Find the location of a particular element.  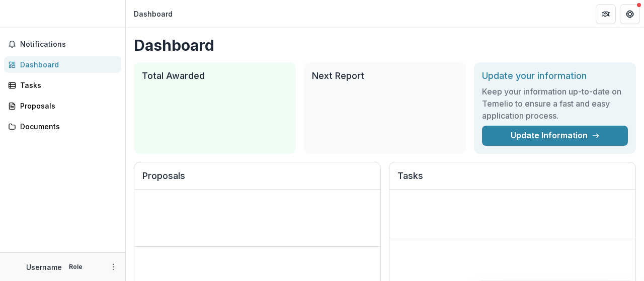

button: Get Help is located at coordinates (630, 14).